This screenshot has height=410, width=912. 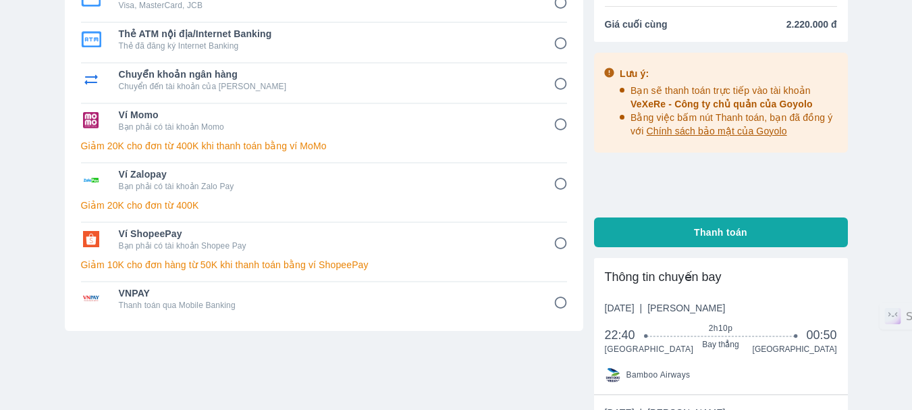 I want to click on span: Bamboo Airways, so click(x=658, y=375).